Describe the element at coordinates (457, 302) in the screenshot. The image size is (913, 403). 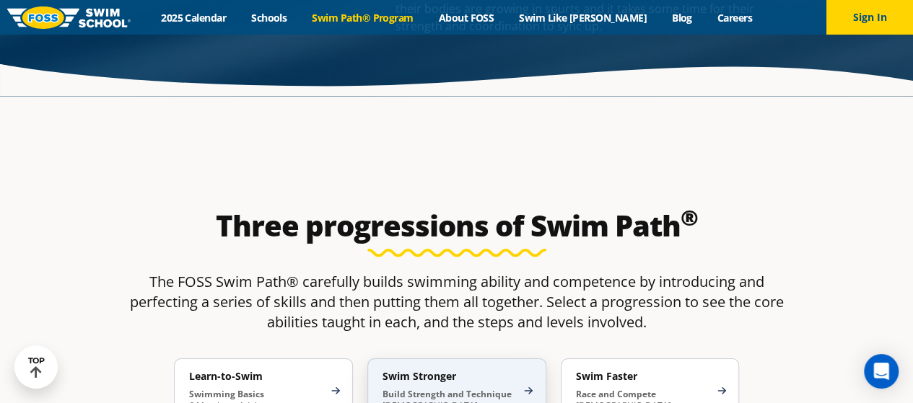
I see `p: The FOSS Swim Path® carefully builds swimming ability and competence by introducing and perfectin...` at that location.